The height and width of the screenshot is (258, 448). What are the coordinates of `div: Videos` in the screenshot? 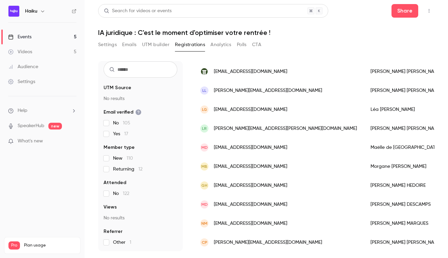 It's located at (20, 52).